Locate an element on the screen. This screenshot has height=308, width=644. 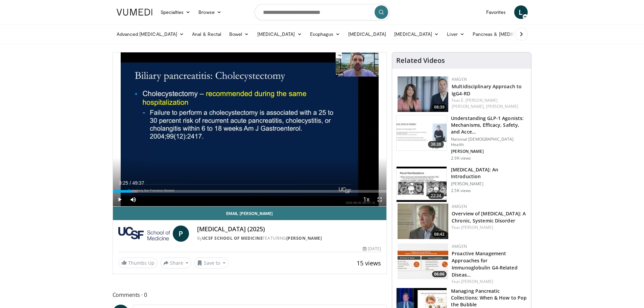
p: 2.5K views is located at coordinates (460, 191).